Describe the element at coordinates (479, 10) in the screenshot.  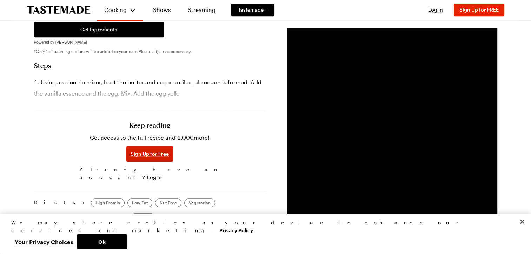
I see `button: Sign Up for FREE` at that location.